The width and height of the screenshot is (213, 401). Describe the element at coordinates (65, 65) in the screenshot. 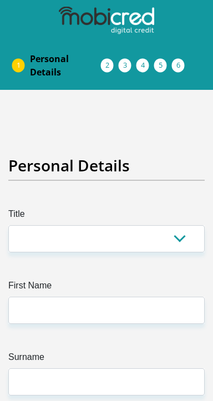

I see `a: PersonalDetails` at that location.